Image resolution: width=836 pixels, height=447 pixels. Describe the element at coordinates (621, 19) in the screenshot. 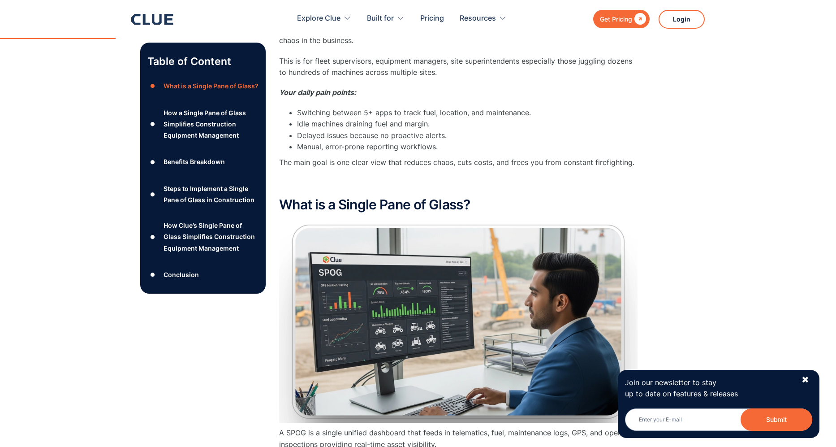

I see `a: Get Pricing` at that location.